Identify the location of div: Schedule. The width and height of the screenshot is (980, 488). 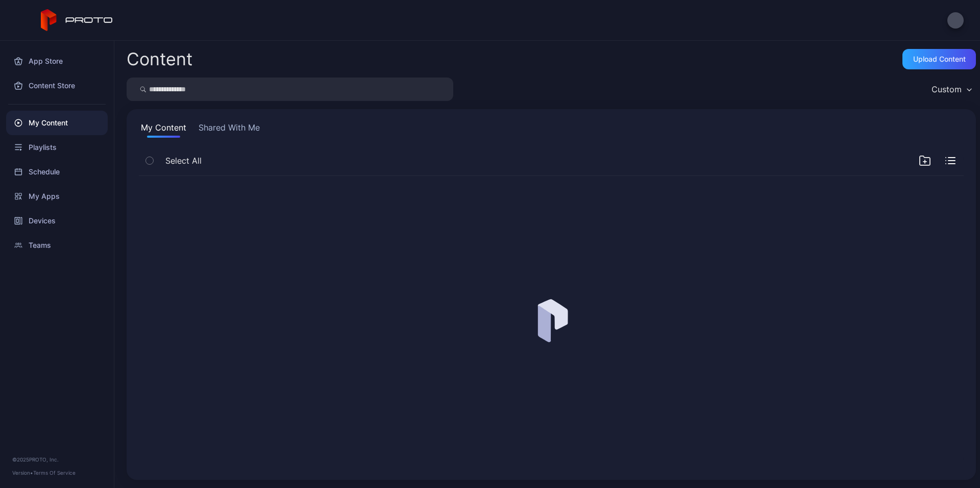
(57, 172).